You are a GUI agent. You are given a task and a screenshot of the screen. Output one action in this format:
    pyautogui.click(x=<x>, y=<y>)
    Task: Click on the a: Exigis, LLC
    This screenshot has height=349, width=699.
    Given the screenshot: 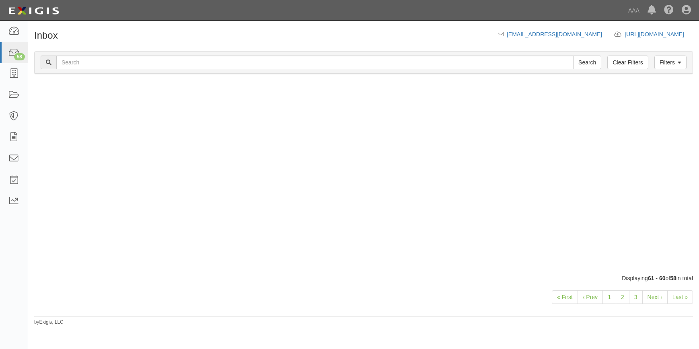 What is the action you would take?
    pyautogui.click(x=51, y=322)
    